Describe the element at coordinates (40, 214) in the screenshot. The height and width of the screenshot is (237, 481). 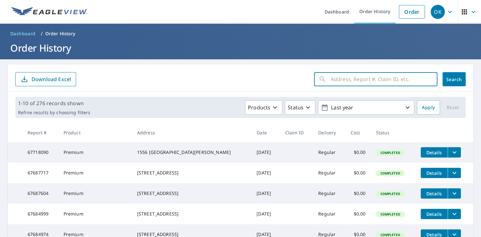
I see `td: 67684999` at that location.